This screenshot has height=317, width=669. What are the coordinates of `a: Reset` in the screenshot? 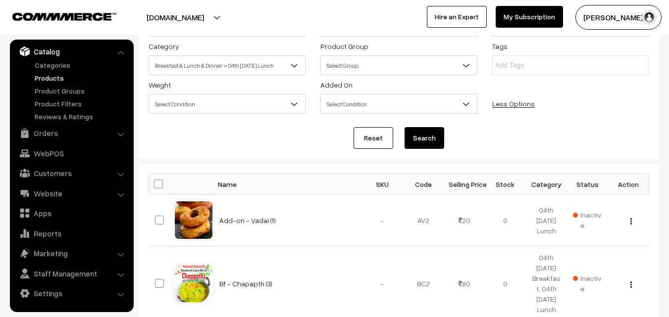 It's located at (373, 138).